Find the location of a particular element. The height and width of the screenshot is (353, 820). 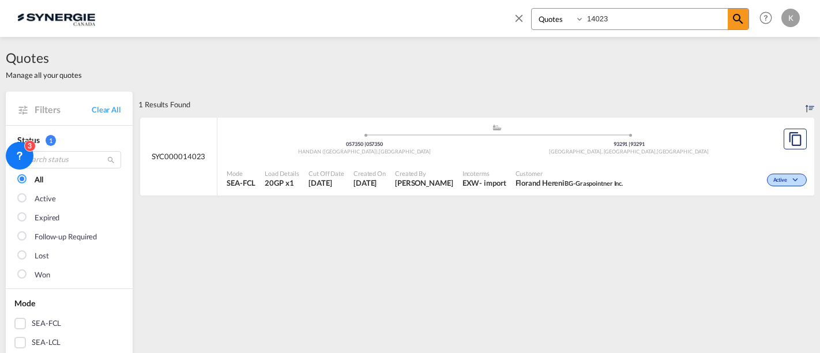

div: Sort by: Created On is located at coordinates (810, 104).